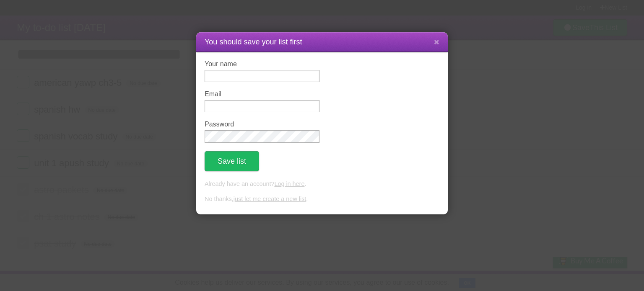 The image size is (644, 291). Describe the element at coordinates (290, 184) in the screenshot. I see `a: Log in here` at that location.